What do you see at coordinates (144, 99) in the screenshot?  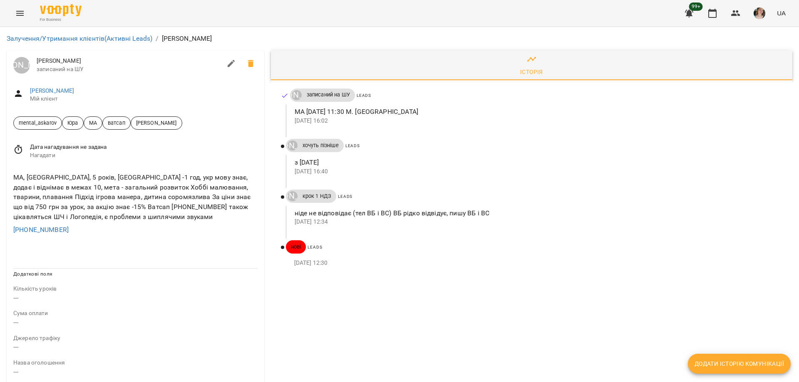 I see `span: Мій клієнт` at bounding box center [144, 99].